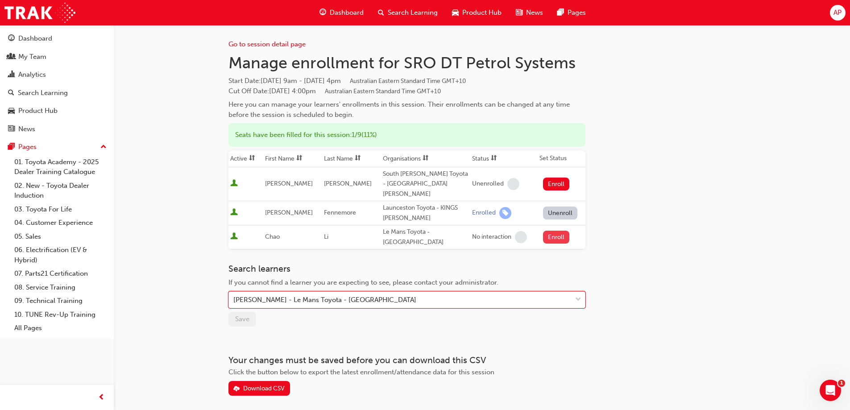 This screenshot has width=850, height=410. What do you see at coordinates (838, 12) in the screenshot?
I see `button: AP` at bounding box center [838, 12].